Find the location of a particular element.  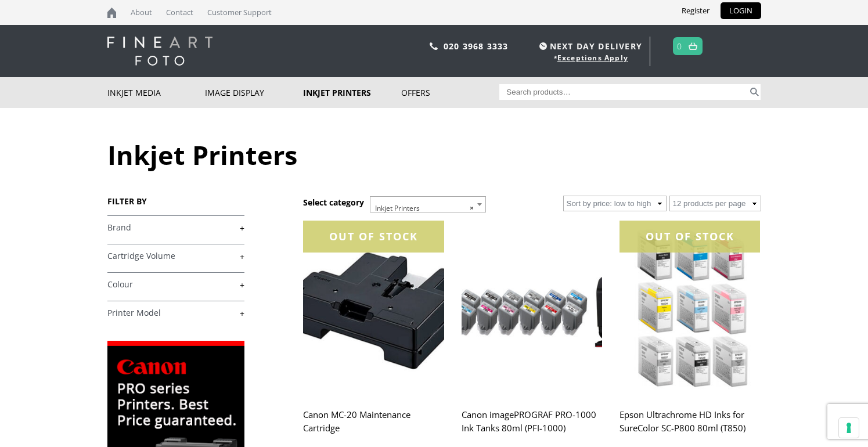

img: Canon imagePROGRAF PRO-1000 Ink Tanks 80ml (PFI-1000) is located at coordinates (532, 308).